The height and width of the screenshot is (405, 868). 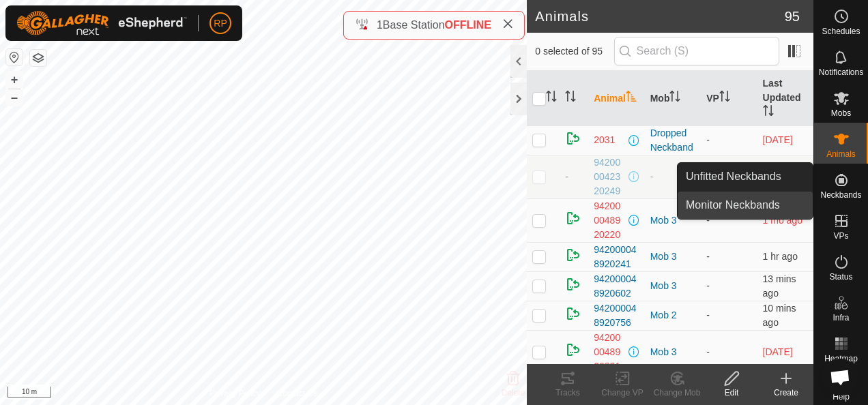 What do you see at coordinates (568, 393) in the screenshot?
I see `div: Tracks` at bounding box center [568, 393].